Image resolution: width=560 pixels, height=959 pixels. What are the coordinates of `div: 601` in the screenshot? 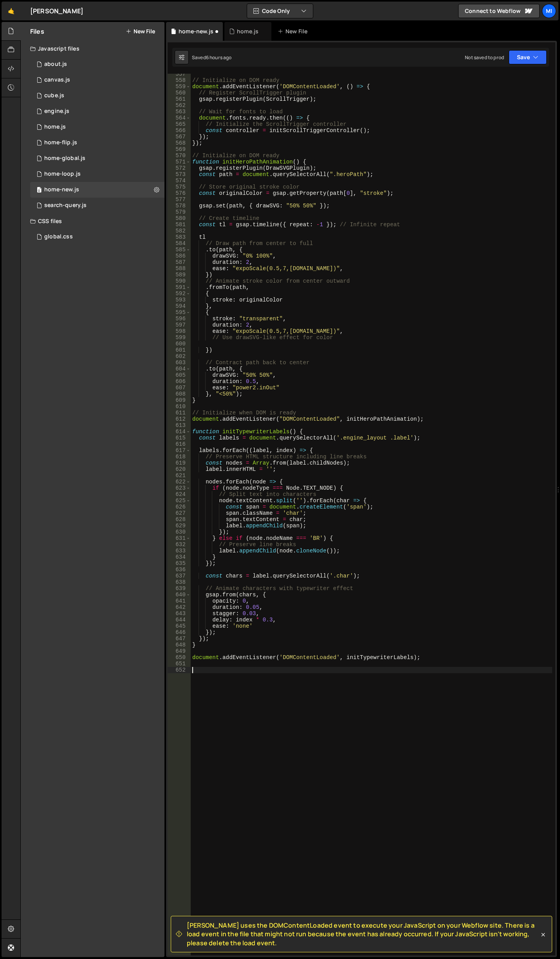 It's located at (179, 350).